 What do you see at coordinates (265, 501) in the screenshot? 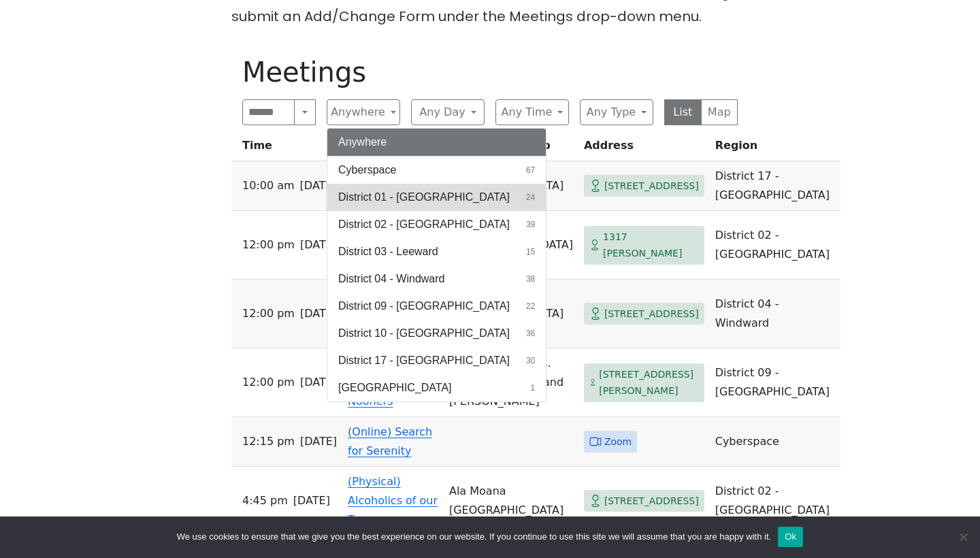
I see `span: 4:45 PM` at bounding box center [265, 501].